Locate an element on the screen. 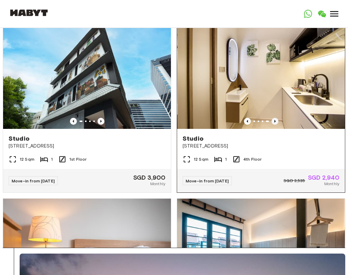  span: 1st Floor is located at coordinates (78, 159).